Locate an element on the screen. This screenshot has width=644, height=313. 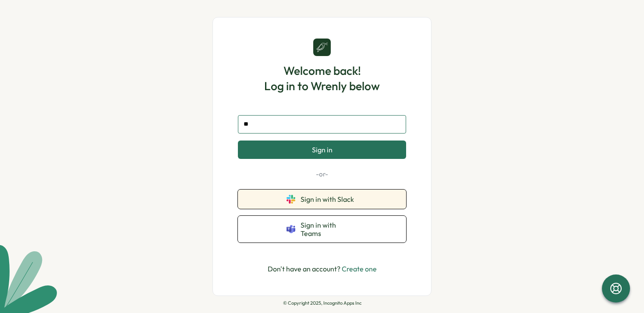
a: Create one is located at coordinates (359, 269).